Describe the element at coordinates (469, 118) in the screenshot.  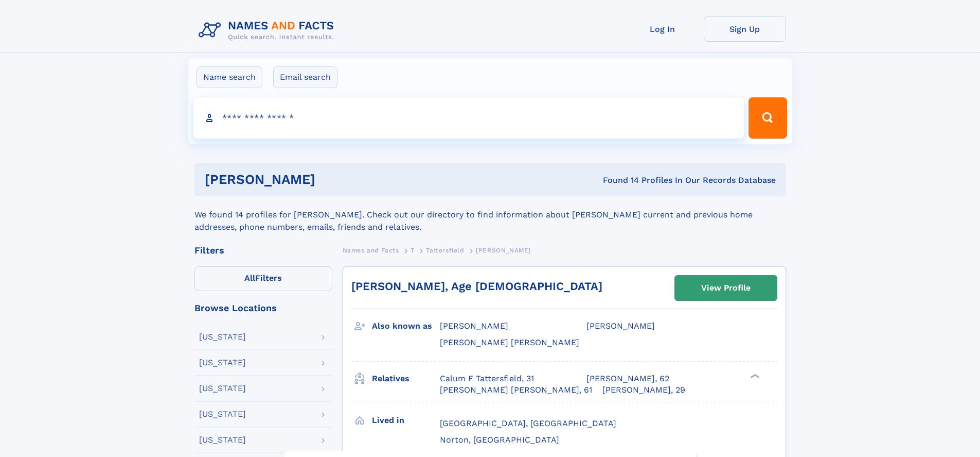
I see `input: search input` at that location.